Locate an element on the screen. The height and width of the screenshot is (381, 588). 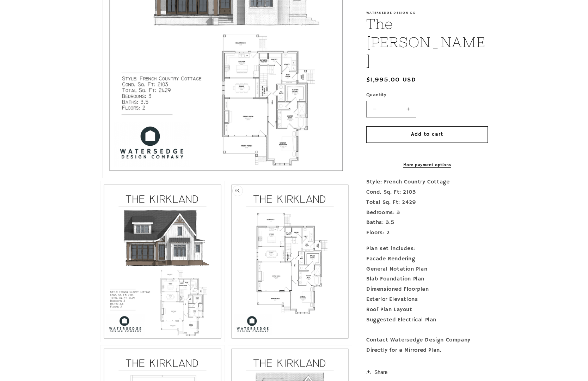
div: Dimensioned Floorplan is located at coordinates (427, 289).